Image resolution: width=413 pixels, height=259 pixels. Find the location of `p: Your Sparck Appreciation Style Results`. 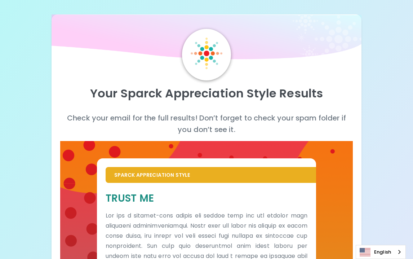

p: Your Sparck Appreciation Style Results is located at coordinates (206, 93).